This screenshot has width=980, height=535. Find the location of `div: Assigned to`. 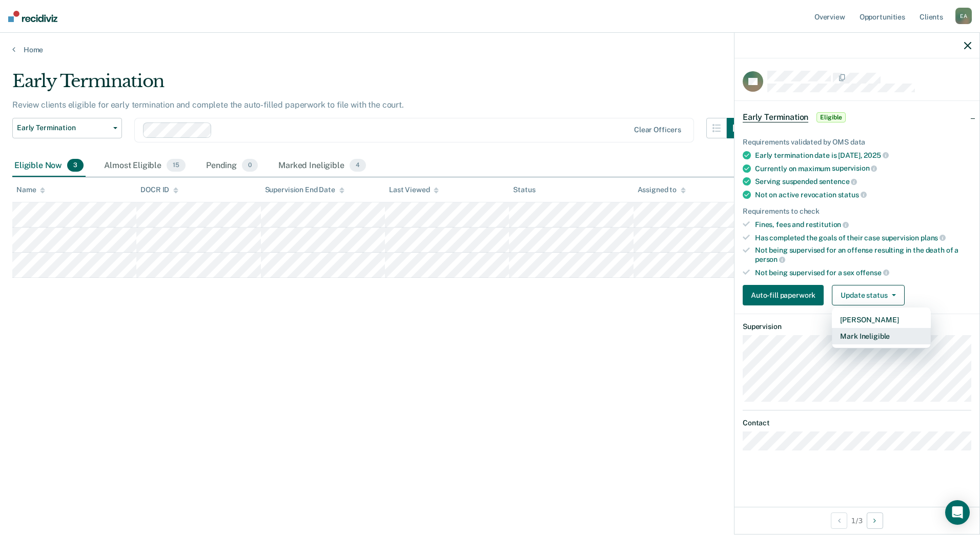

div: Assigned to is located at coordinates (662, 189).